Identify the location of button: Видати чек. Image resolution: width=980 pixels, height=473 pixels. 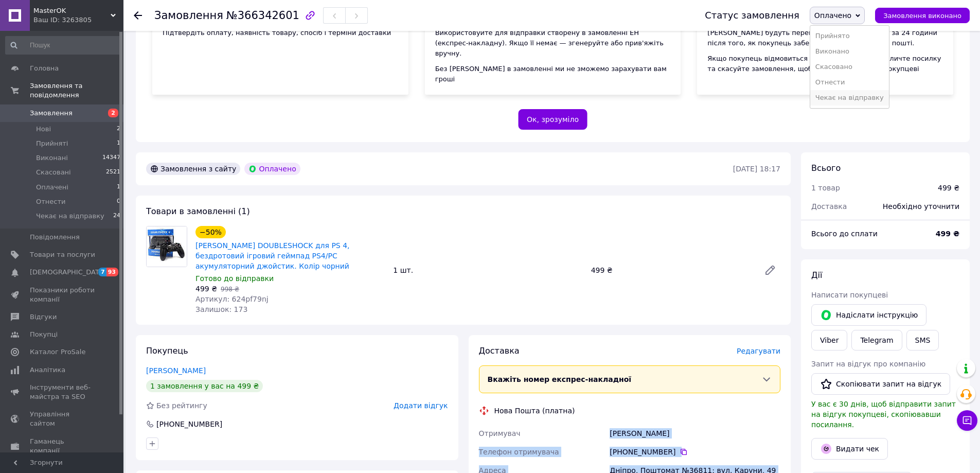
(850, 449).